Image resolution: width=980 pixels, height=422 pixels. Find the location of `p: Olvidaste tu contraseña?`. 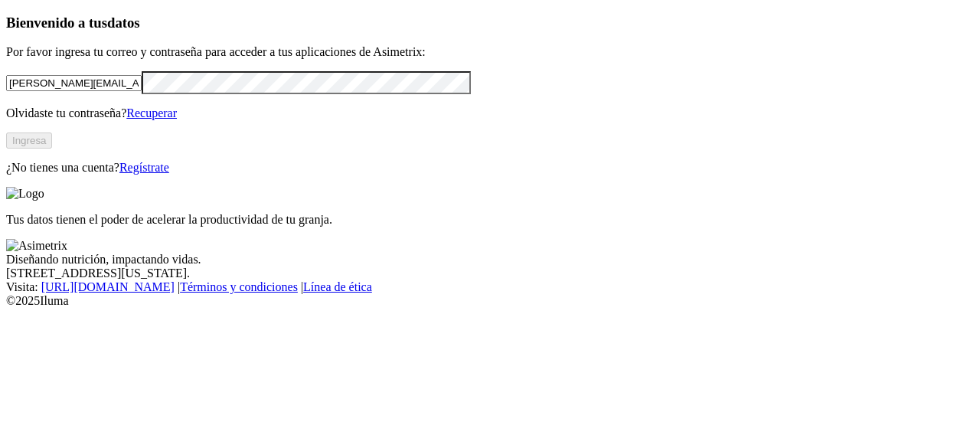

p: Olvidaste tu contraseña? is located at coordinates (490, 114).